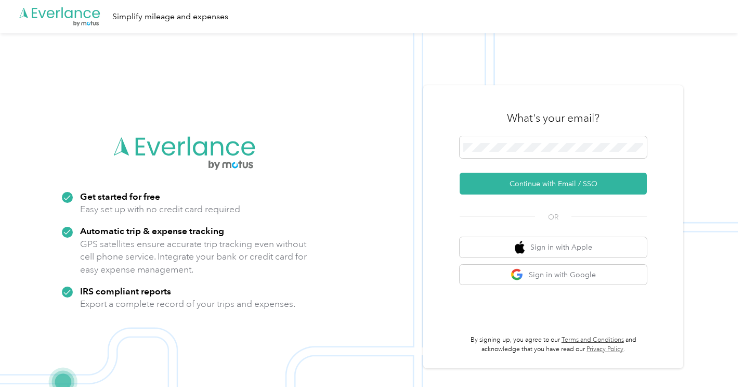 Image resolution: width=743 pixels, height=387 pixels. I want to click on button: google logoSign in with Google, so click(553, 275).